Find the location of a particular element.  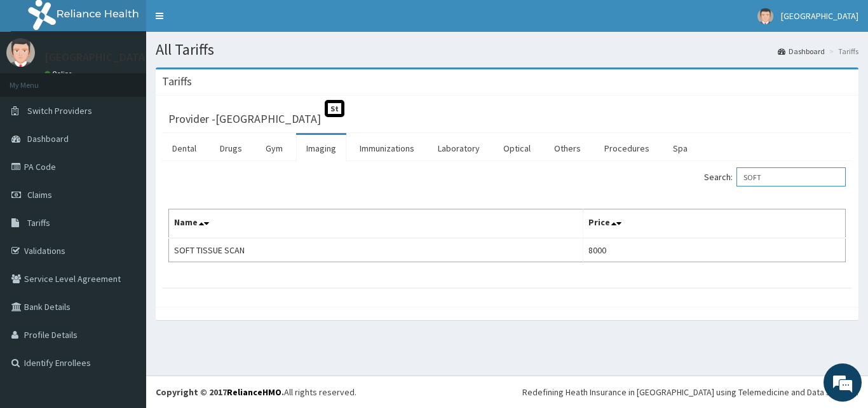

a: Online is located at coordinates (60, 74).